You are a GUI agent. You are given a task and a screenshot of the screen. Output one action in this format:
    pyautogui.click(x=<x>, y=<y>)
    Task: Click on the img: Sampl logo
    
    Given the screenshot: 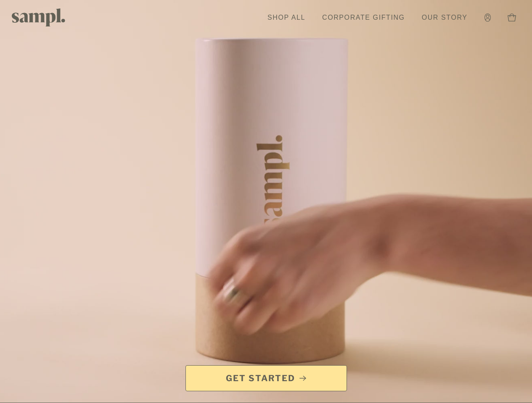 What is the action you would take?
    pyautogui.click(x=39, y=17)
    